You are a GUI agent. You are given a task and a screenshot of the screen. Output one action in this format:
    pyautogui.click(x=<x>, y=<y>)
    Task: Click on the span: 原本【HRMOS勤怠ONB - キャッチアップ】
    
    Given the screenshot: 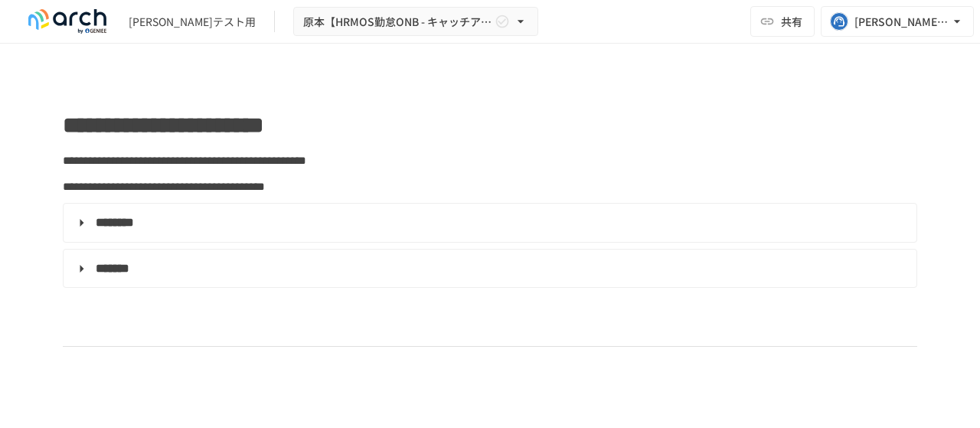 What is the action you would take?
    pyautogui.click(x=397, y=21)
    